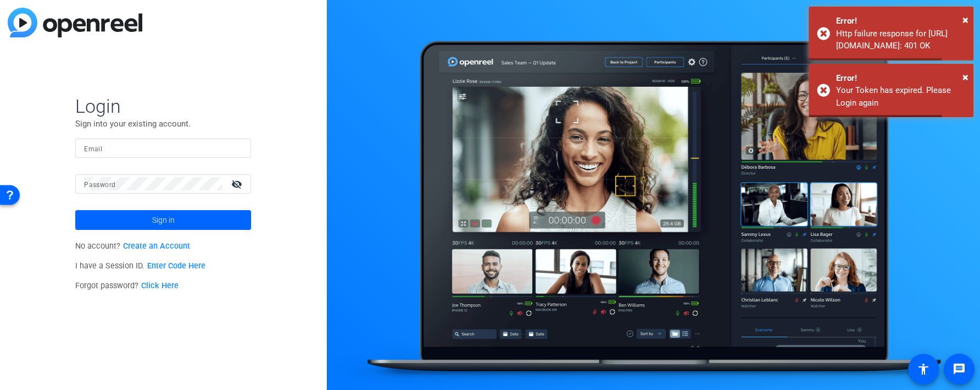 This screenshot has height=390, width=980. What do you see at coordinates (93, 149) in the screenshot?
I see `mat-label: Email` at bounding box center [93, 149].